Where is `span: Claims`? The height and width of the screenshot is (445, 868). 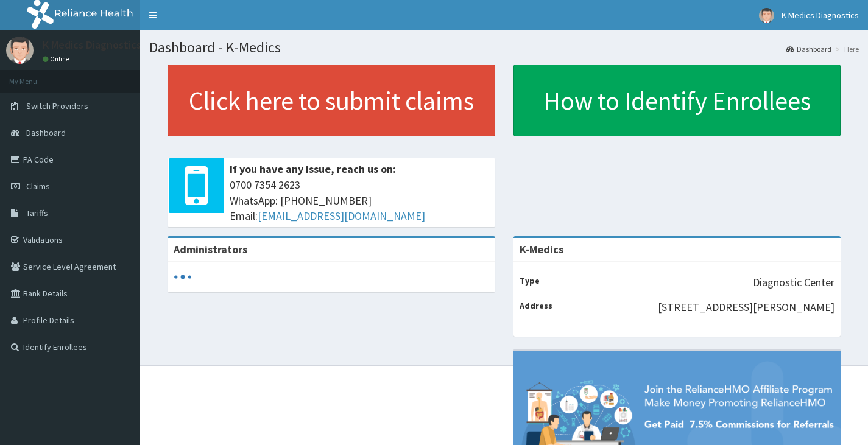 span: Claims is located at coordinates (38, 187).